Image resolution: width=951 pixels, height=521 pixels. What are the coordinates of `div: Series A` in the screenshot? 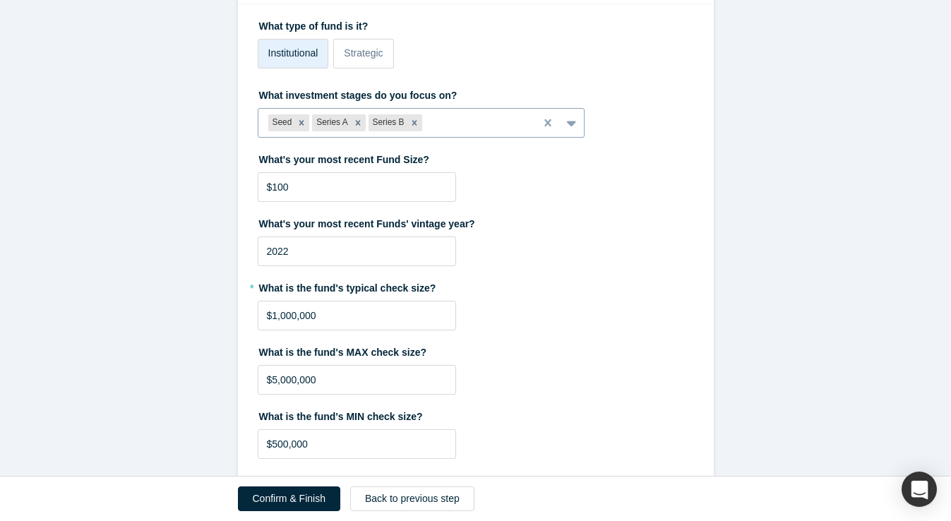 It's located at (331, 123).